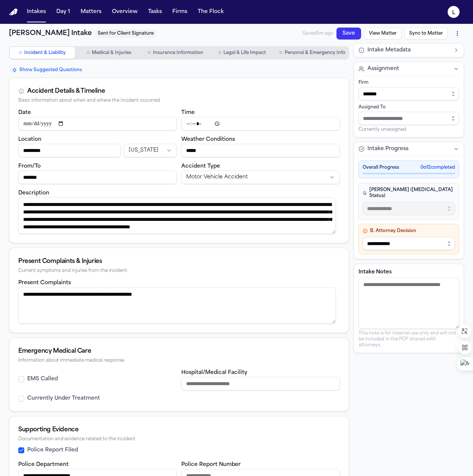 The image size is (473, 476). I want to click on div: Emergency Medical Care, so click(179, 351).